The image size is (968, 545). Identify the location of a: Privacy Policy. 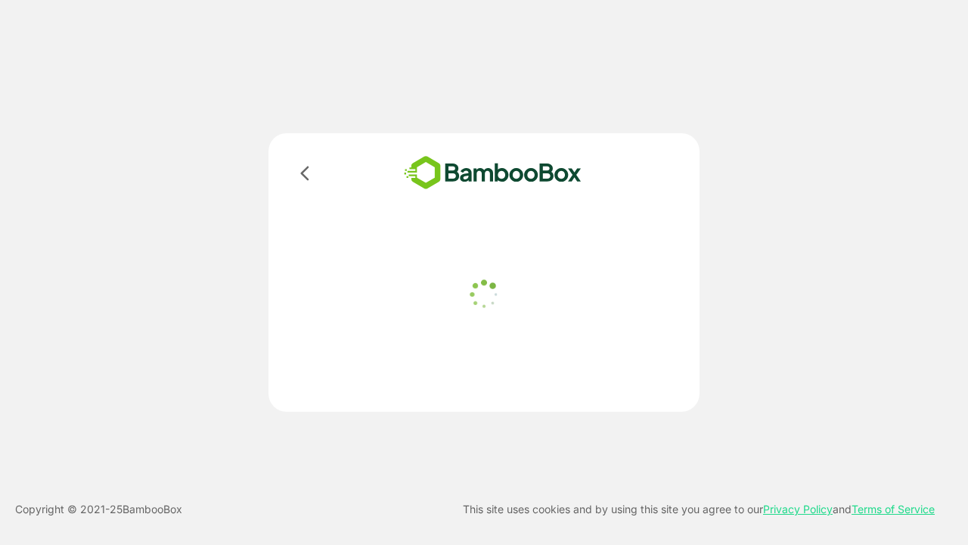
(798, 508).